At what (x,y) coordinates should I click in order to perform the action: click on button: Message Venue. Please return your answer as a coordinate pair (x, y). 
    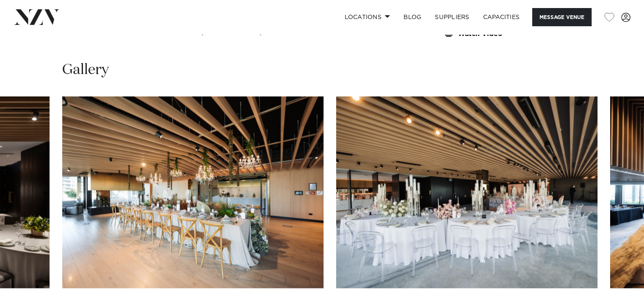
    Looking at the image, I should click on (562, 17).